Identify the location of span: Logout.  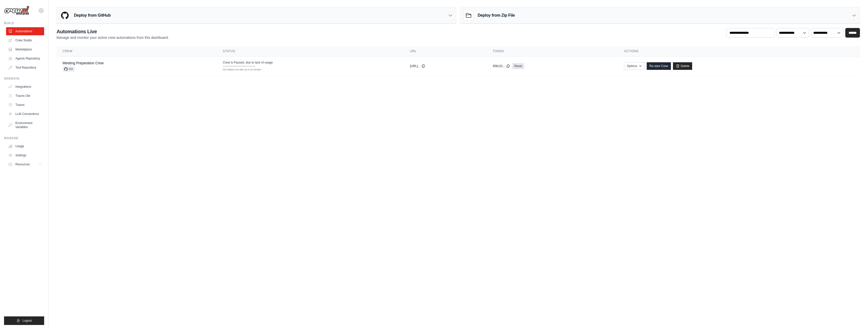
(27, 321).